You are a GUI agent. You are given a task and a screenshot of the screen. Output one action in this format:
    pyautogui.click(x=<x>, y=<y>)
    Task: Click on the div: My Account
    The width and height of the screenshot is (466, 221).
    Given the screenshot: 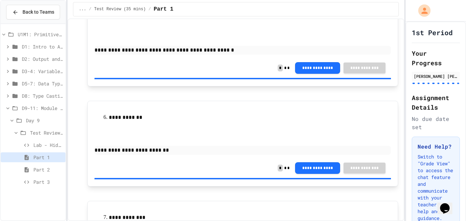 What is the action you would take?
    pyautogui.click(x=422, y=11)
    